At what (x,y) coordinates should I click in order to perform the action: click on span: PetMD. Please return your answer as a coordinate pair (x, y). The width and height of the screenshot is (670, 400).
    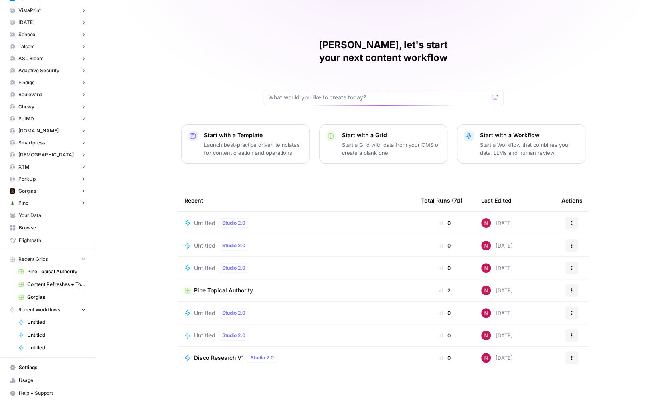
    Looking at the image, I should click on (26, 119).